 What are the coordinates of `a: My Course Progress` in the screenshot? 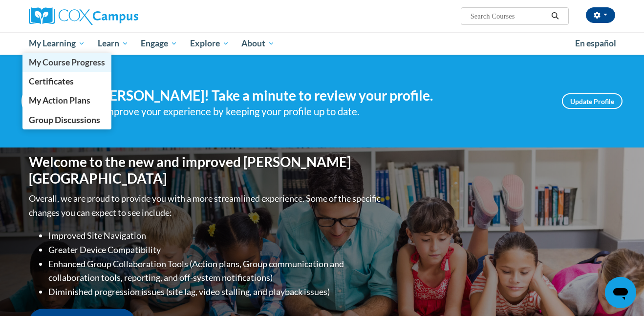 It's located at (67, 62).